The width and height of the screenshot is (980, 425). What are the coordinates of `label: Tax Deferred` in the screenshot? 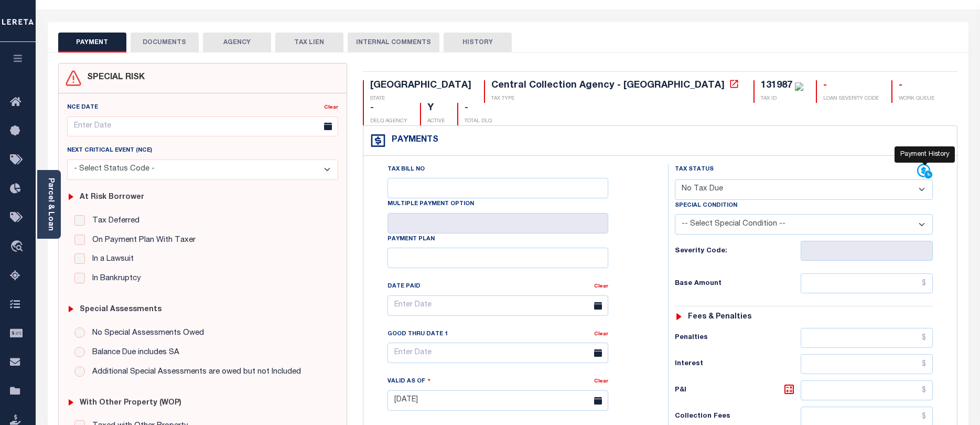 It's located at (113, 220).